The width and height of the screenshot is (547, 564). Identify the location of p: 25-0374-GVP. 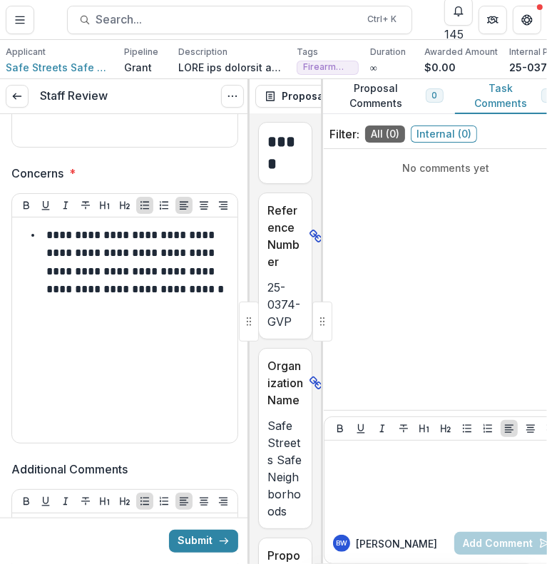
(285, 304).